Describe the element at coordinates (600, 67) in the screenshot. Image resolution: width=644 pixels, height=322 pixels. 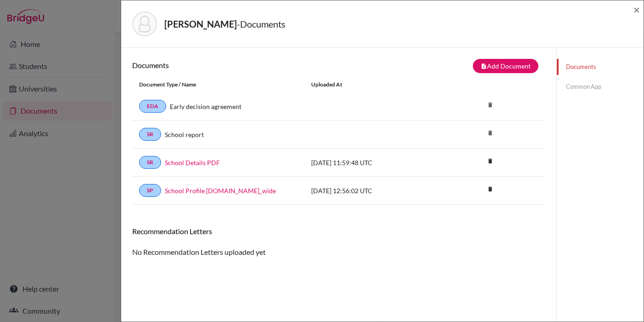
I see `a: Documents` at that location.